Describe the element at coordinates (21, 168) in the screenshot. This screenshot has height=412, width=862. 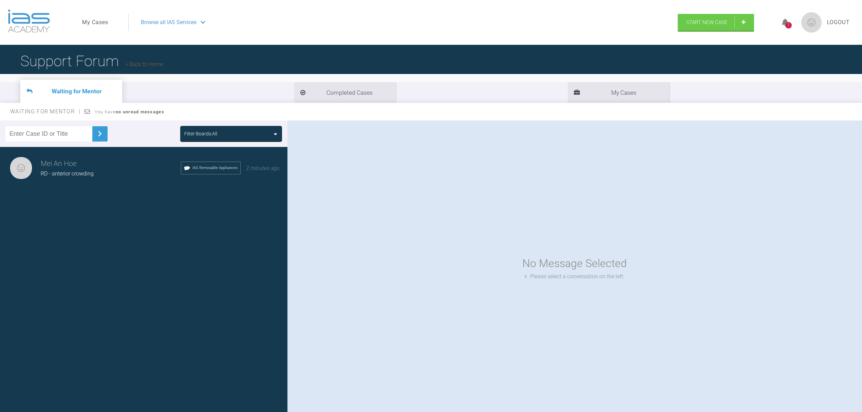
I see `img: Mei An Hoe` at that location.